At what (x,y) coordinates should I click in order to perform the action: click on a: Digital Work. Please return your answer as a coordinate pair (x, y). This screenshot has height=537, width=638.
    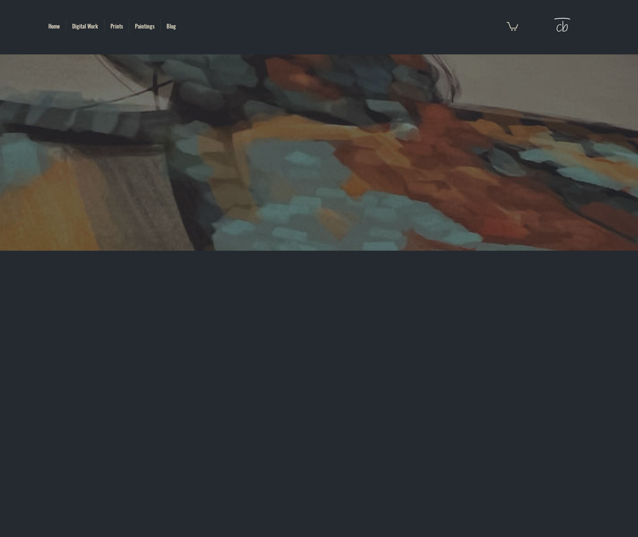
    Looking at the image, I should click on (85, 26).